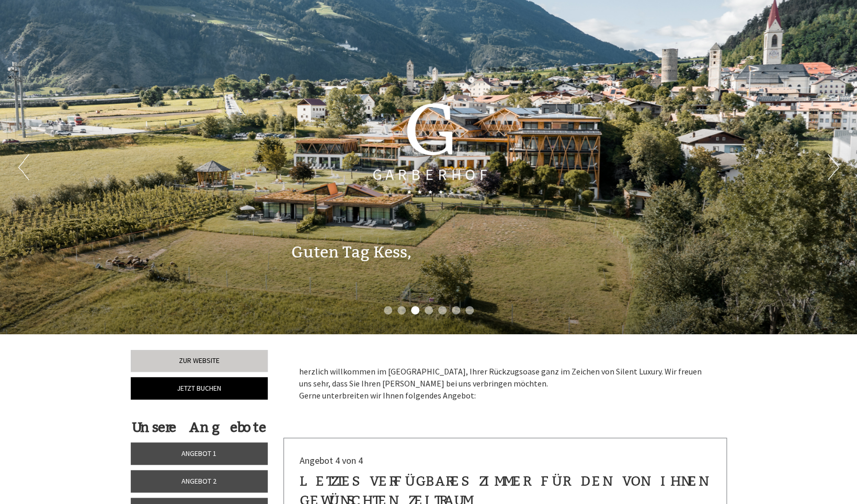 The height and width of the screenshot is (504, 857). I want to click on span: Angebot 2, so click(199, 481).